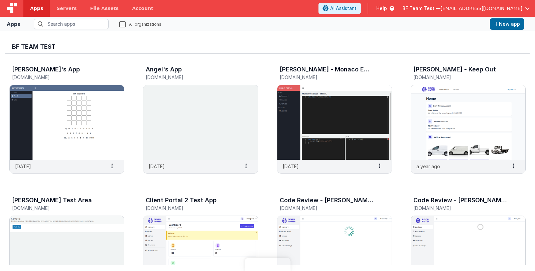  Describe the element at coordinates (140, 24) in the screenshot. I see `label: All organizations` at that location.